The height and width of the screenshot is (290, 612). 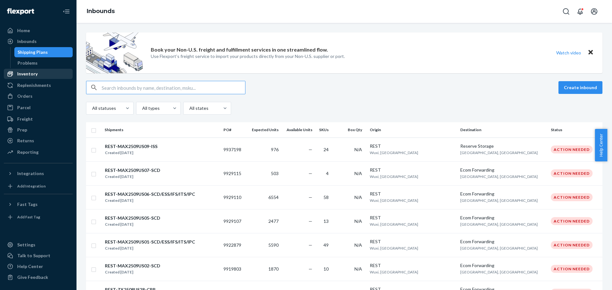 What do you see at coordinates (33, 52) in the screenshot?
I see `div: Shipping Plans` at bounding box center [33, 52].